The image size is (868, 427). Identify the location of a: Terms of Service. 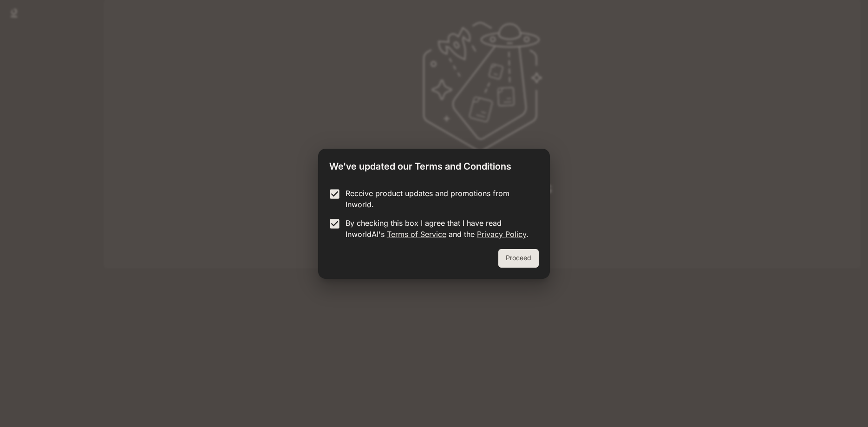
(416, 234).